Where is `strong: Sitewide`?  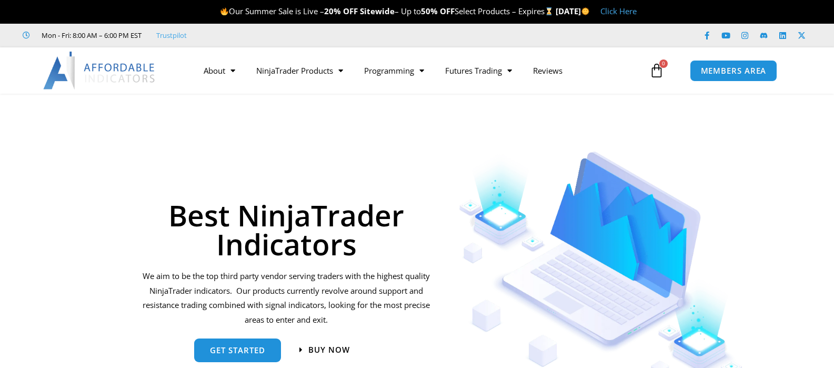
strong: Sitewide is located at coordinates (377, 11).